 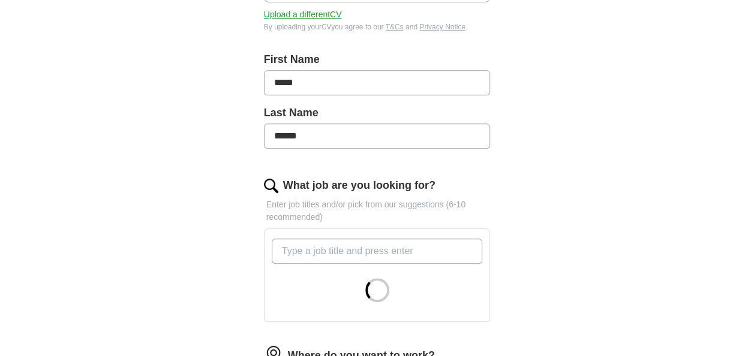 I want to click on a: T&Cs, so click(x=395, y=27).